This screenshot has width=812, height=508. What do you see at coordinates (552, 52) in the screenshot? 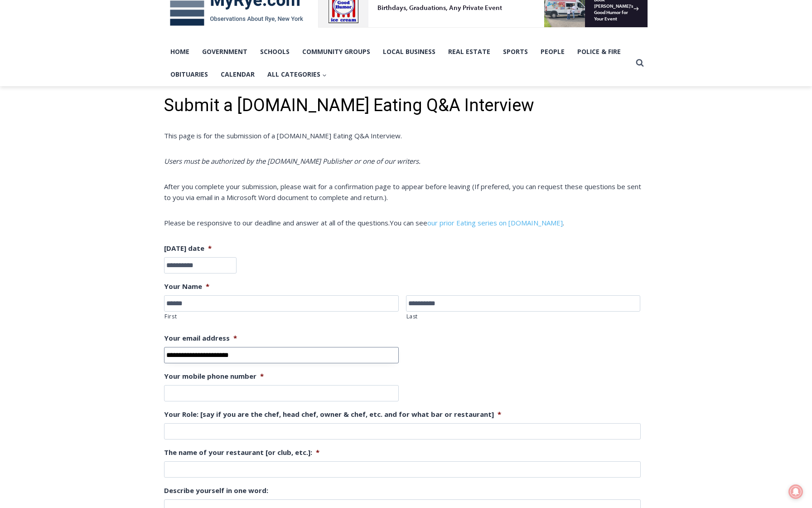
I see `a: People` at bounding box center [552, 52].